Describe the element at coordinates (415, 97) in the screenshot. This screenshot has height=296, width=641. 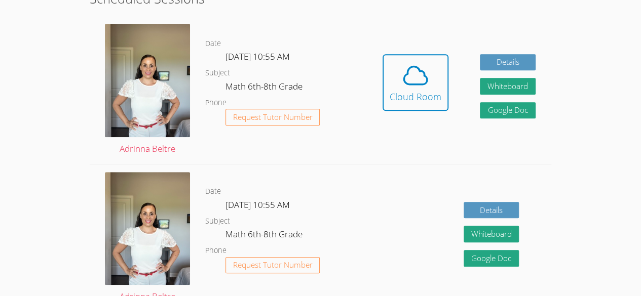
I see `div: Cloud Room` at that location.